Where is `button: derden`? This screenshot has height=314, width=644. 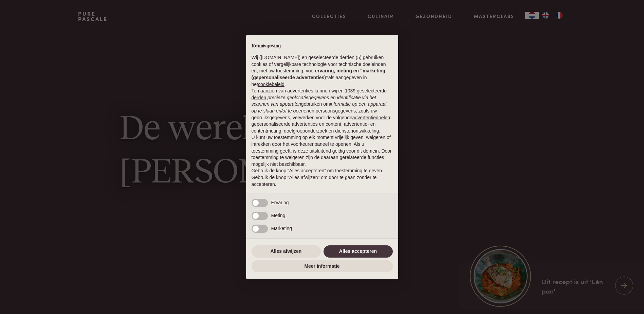 button: derden is located at coordinates (259, 98).